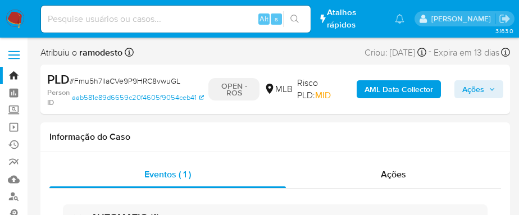  What do you see at coordinates (176, 19) in the screenshot?
I see `input: Pesquise usuários ou casos...` at bounding box center [176, 19].